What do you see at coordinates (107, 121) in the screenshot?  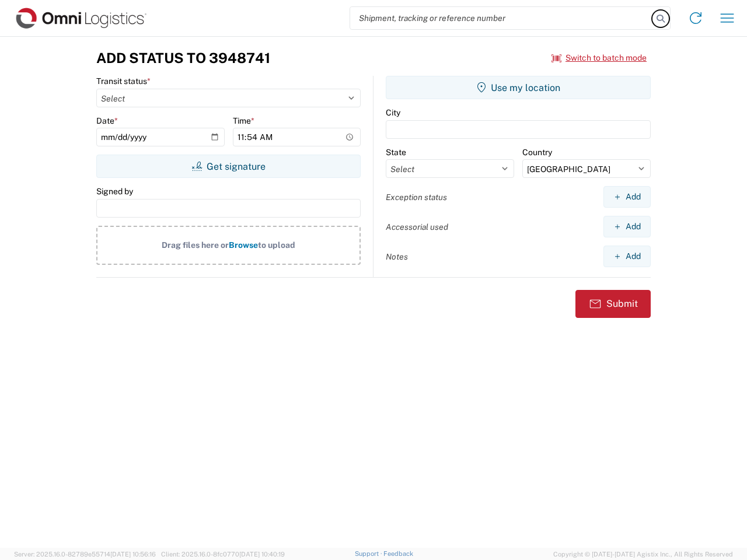 I see `label: Date` at bounding box center [107, 121].